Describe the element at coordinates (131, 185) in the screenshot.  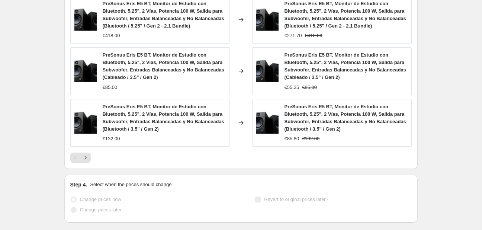
I see `p: Select when the prices should change` at that location.